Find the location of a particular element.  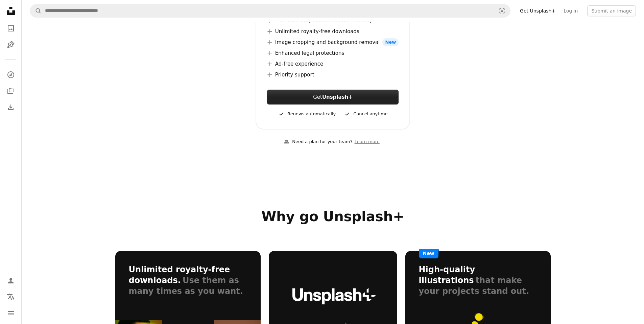

button: Search Unsplash is located at coordinates (36, 11).